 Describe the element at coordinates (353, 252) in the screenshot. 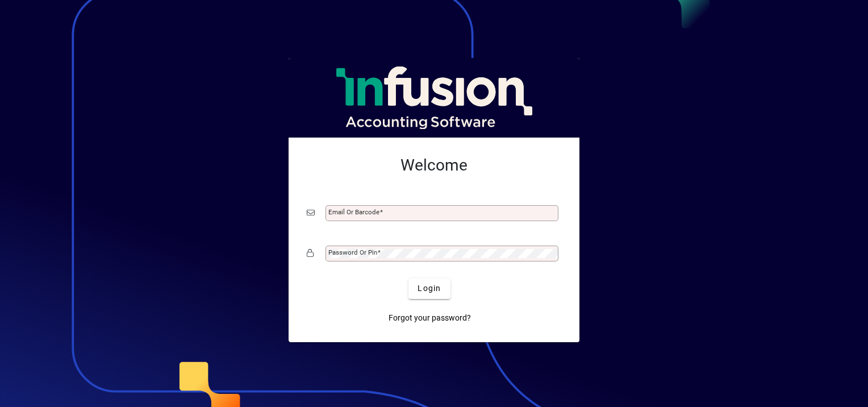

I see `mat-label: Password or Pin` at that location.